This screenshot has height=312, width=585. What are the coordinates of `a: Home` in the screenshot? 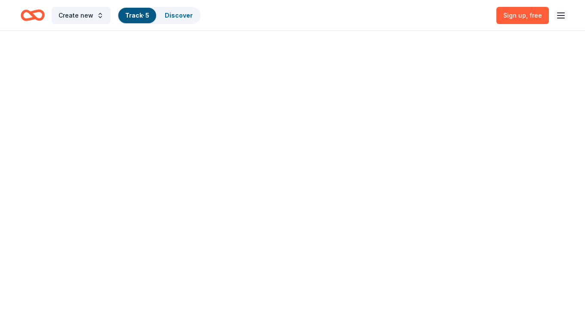 It's located at (33, 15).